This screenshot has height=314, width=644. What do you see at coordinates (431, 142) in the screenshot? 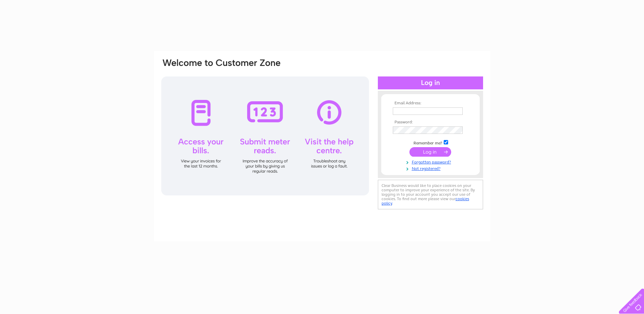
I see `td: Remember me?` at bounding box center [431, 142].